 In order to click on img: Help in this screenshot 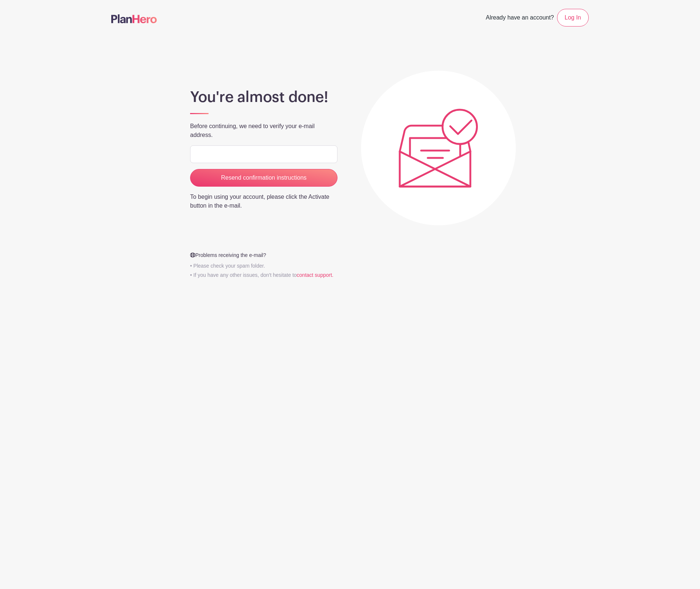, I will do `click(193, 255)`.